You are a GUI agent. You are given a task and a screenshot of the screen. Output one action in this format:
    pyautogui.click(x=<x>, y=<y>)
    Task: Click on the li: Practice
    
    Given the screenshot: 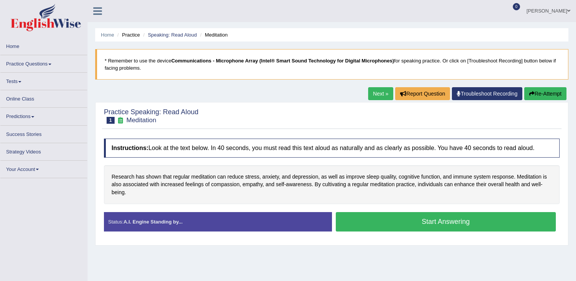 What is the action you would take?
    pyautogui.click(x=127, y=35)
    